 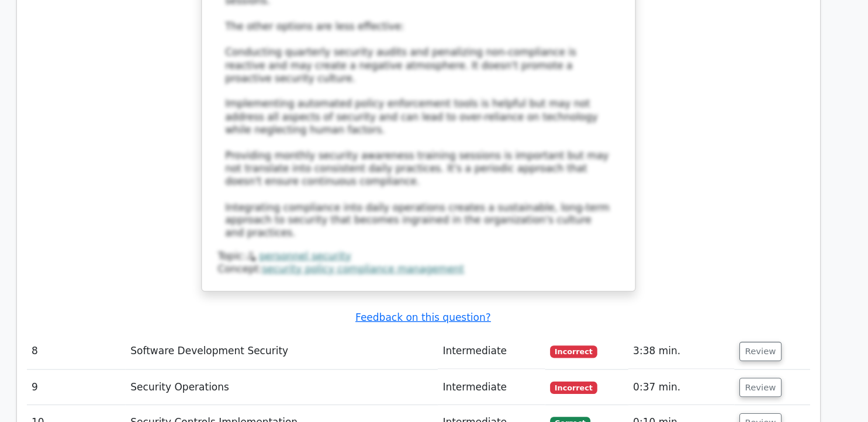 I want to click on a: Feedback on this question?, so click(x=438, y=323).